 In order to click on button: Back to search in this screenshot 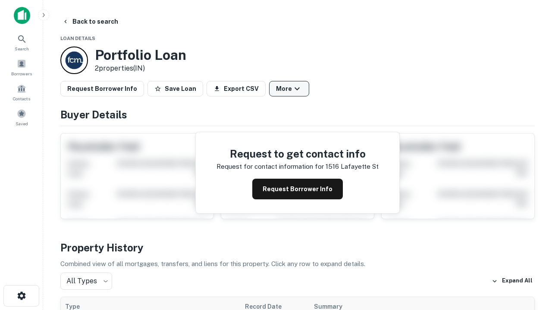, I will do `click(90, 22)`.